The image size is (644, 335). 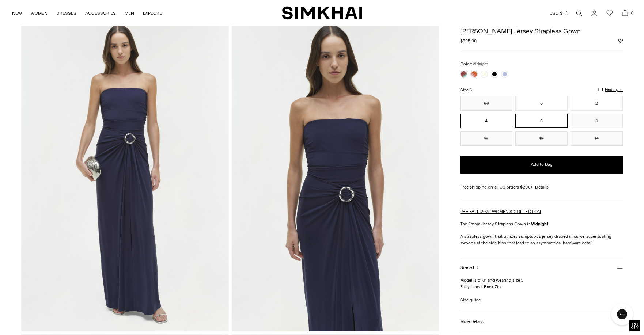 I want to click on a: WOMEN, so click(x=39, y=13).